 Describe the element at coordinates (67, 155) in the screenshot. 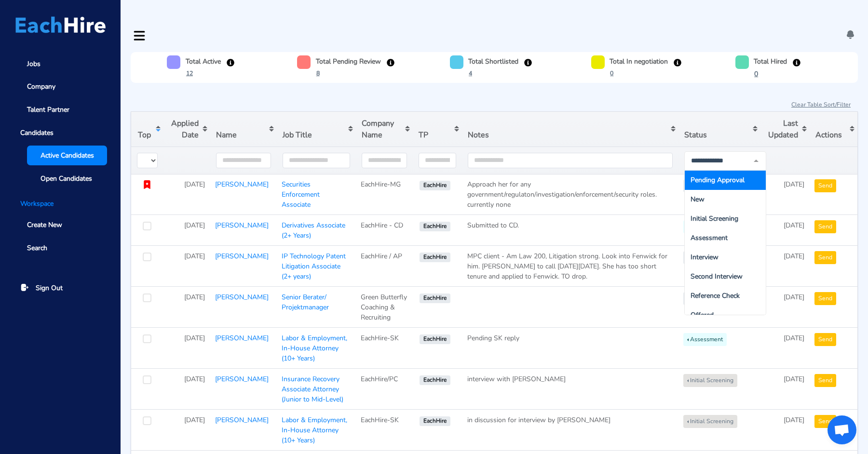

I see `a: Active Candidates` at that location.